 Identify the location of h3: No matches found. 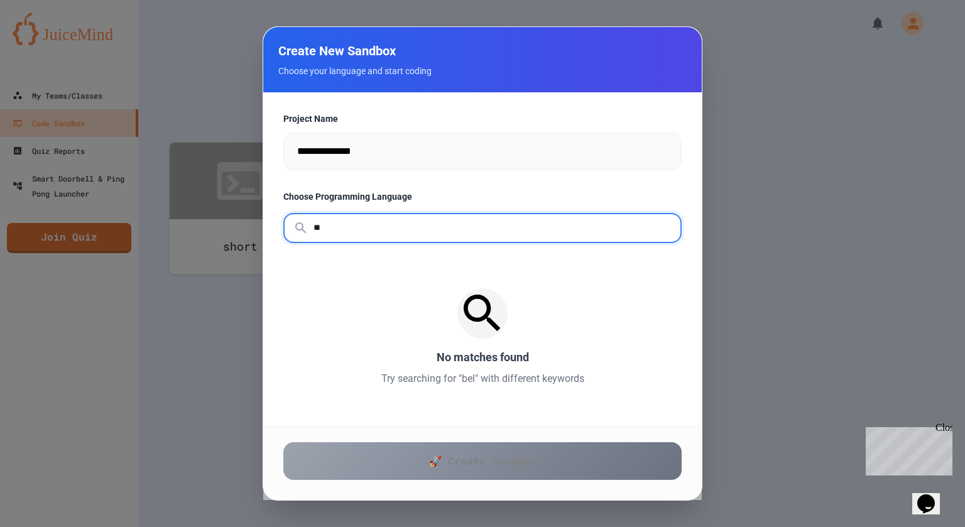
(482, 357).